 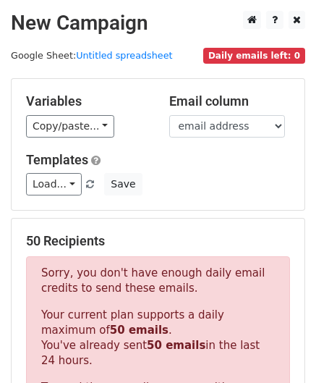 What do you see at coordinates (158, 281) in the screenshot?
I see `p: Sorry, you don't have enough daily email credits to send these emails.` at bounding box center [158, 281].